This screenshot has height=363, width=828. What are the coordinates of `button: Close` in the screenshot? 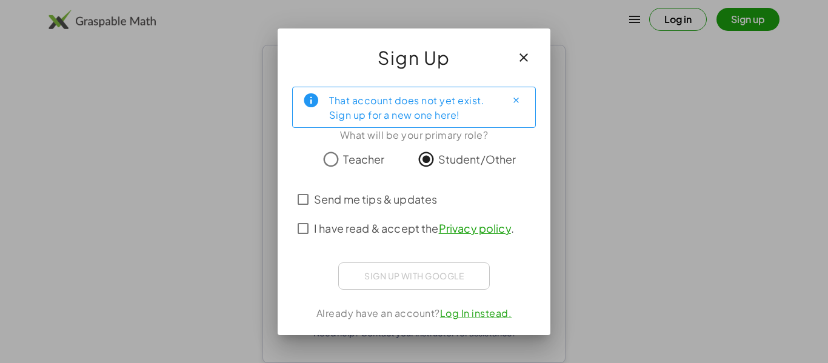 It's located at (516, 101).